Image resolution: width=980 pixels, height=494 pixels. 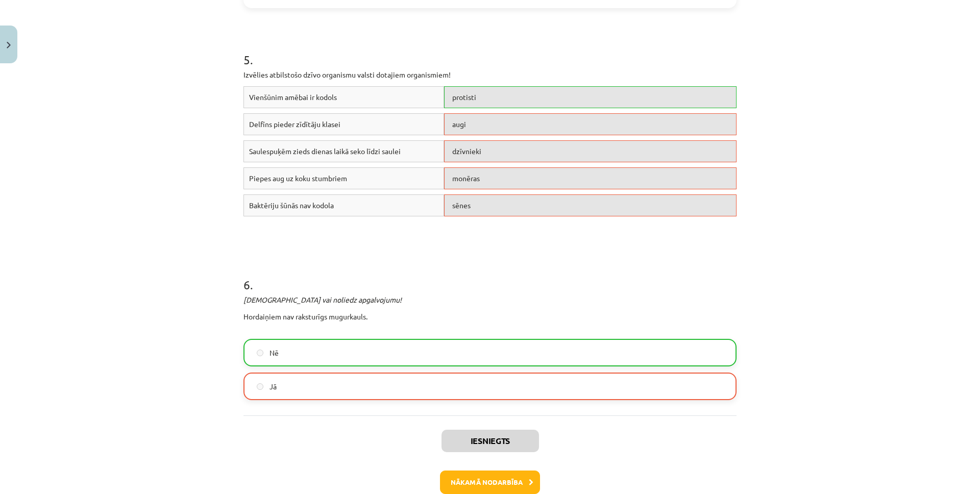 I want to click on input: Jā, so click(x=260, y=386).